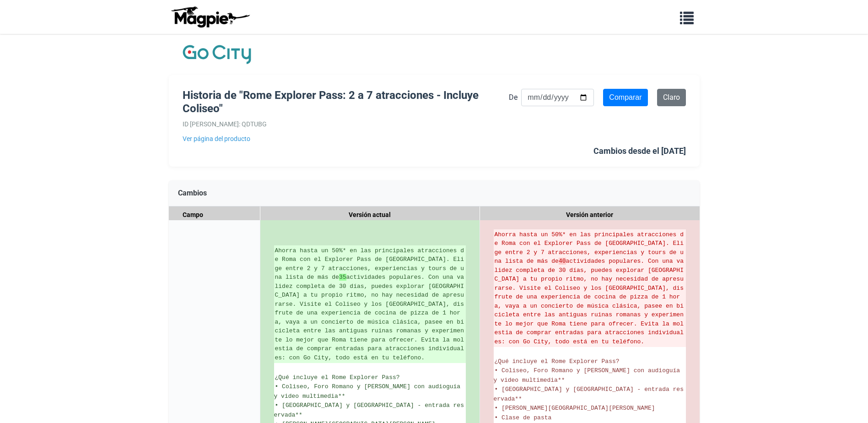  What do you see at coordinates (671, 97) in the screenshot?
I see `a: Claro` at bounding box center [671, 97].